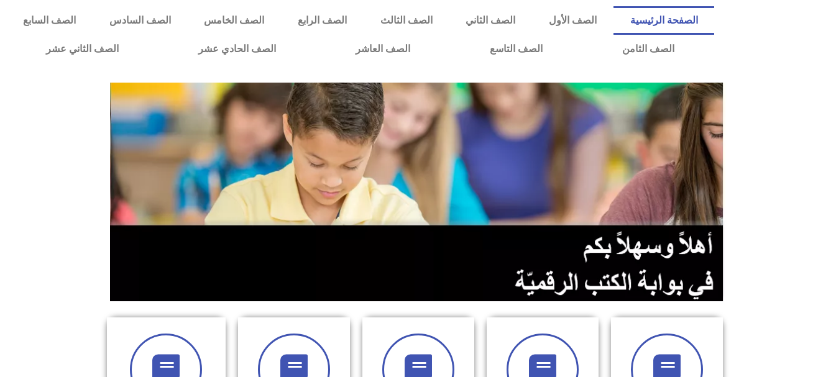 This screenshot has height=377, width=836. What do you see at coordinates (383, 49) in the screenshot?
I see `a: الصف العاشر` at bounding box center [383, 49].